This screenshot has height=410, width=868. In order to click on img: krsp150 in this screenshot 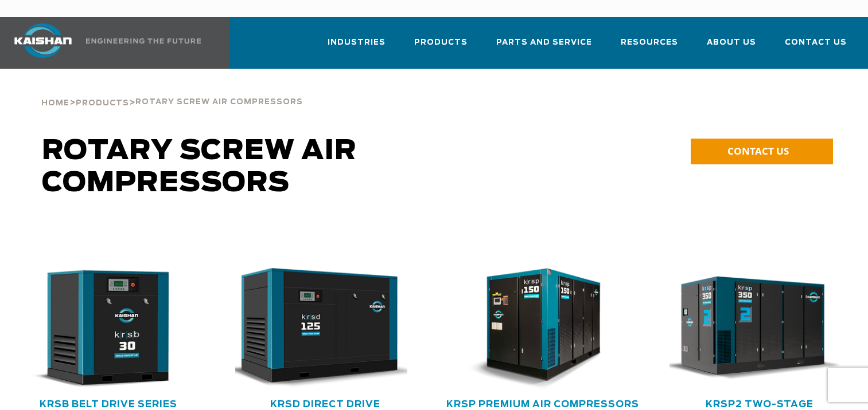, I will do `click(534, 329)`.